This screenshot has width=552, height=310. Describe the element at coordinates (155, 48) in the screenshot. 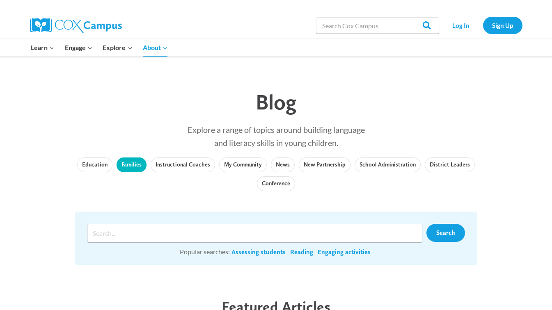

I see `button: Child menu of About` at that location.